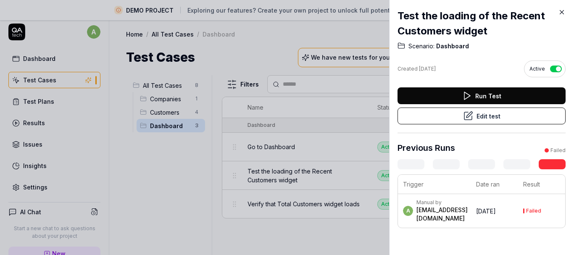 This screenshot has width=574, height=255. I want to click on button: Run Test, so click(481, 96).